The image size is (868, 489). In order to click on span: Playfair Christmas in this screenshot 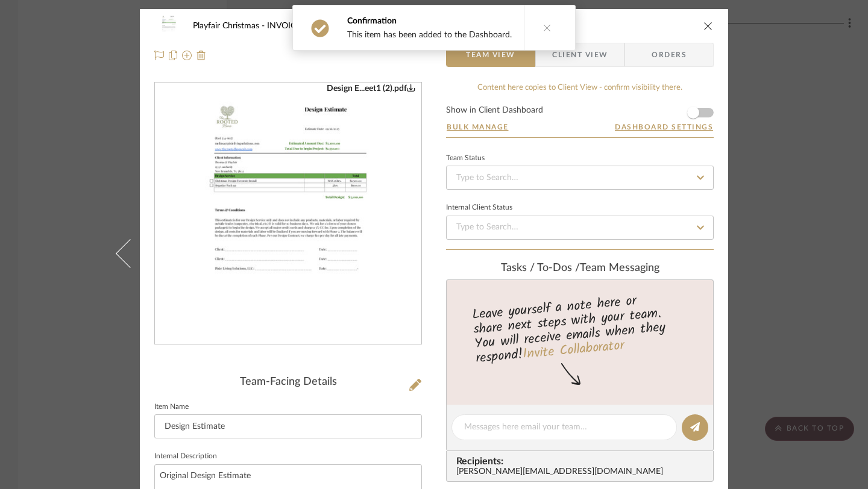, I will do `click(229, 26)`.